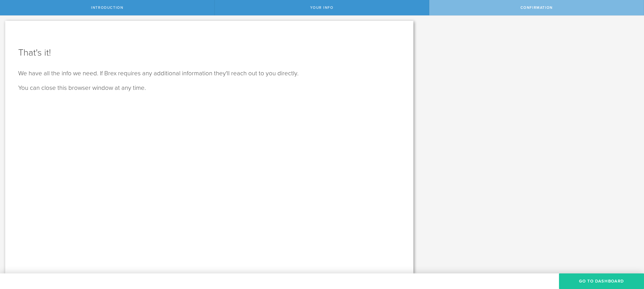  I want to click on span: Your Info, so click(322, 7).